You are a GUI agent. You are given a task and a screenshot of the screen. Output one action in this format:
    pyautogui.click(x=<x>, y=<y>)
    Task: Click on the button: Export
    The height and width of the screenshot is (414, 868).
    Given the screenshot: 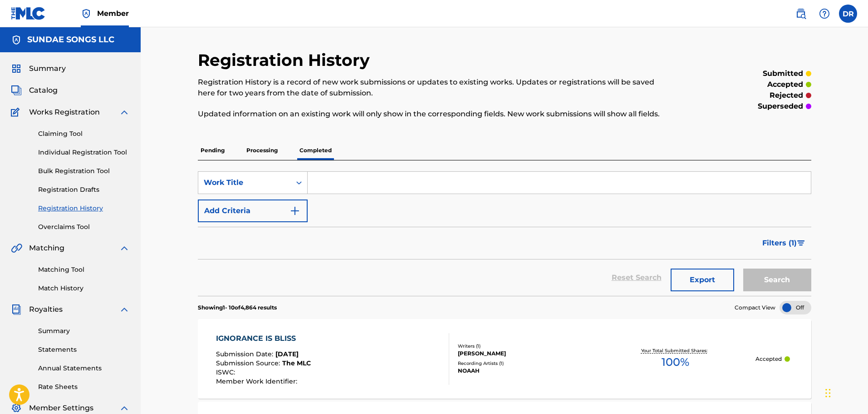 What is the action you would take?
    pyautogui.click(x=703, y=280)
    